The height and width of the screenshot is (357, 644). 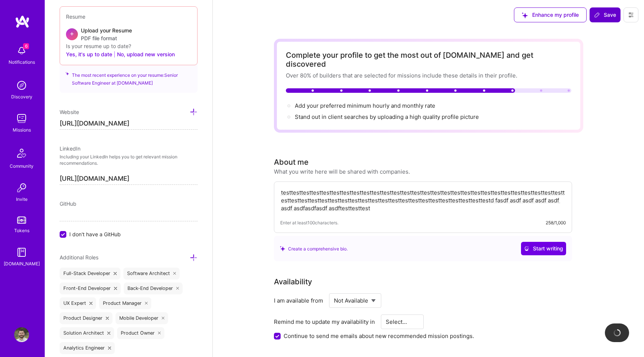 What do you see at coordinates (293, 281) in the screenshot?
I see `div: Availability` at bounding box center [293, 281].